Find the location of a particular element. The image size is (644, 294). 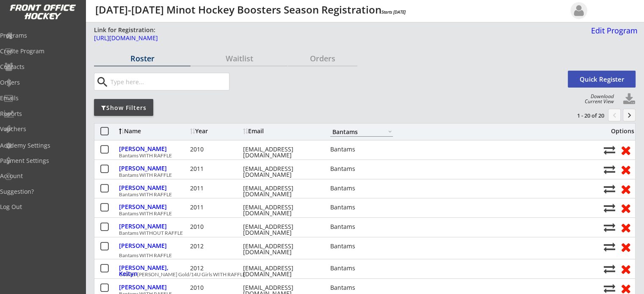

button: chevron_left is located at coordinates (615, 115).